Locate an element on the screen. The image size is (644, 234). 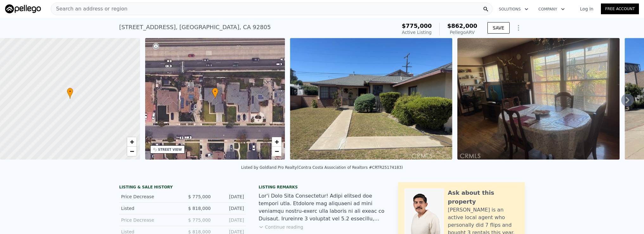
div: Listed is located at coordinates (149, 208).